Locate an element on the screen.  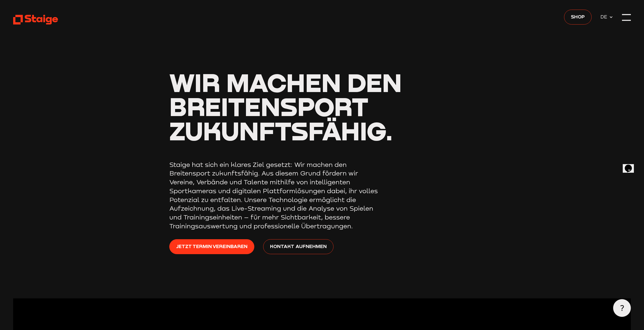
span: DE is located at coordinates (604, 17).